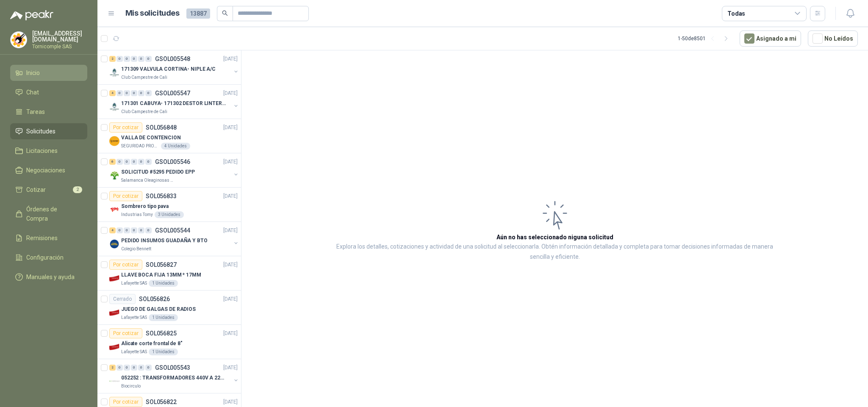 The image size is (868, 407). Describe the element at coordinates (169, 215) in the screenshot. I see `div: 3 Unidades` at that location.